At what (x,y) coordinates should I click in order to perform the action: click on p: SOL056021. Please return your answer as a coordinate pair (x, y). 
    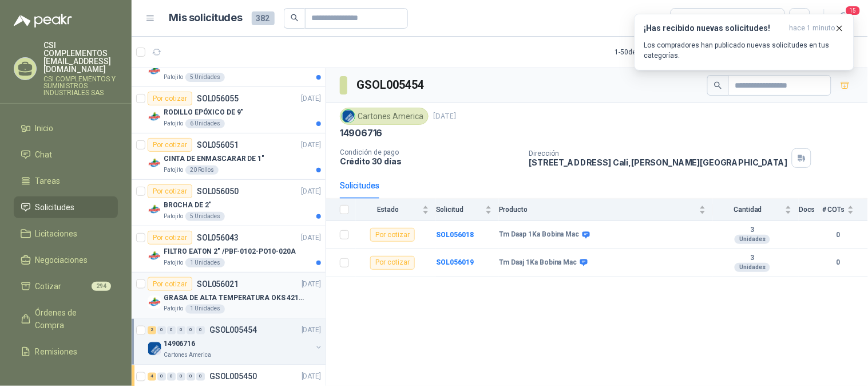
    Looking at the image, I should click on (217, 284).